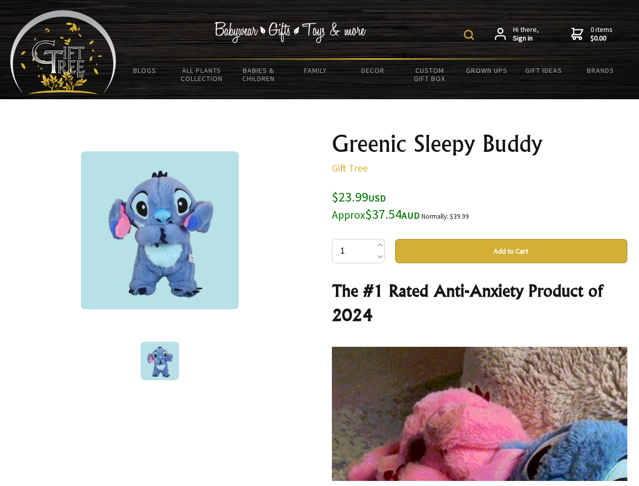  Describe the element at coordinates (376, 205) in the screenshot. I see `span: $23.99 $37.54` at that location.